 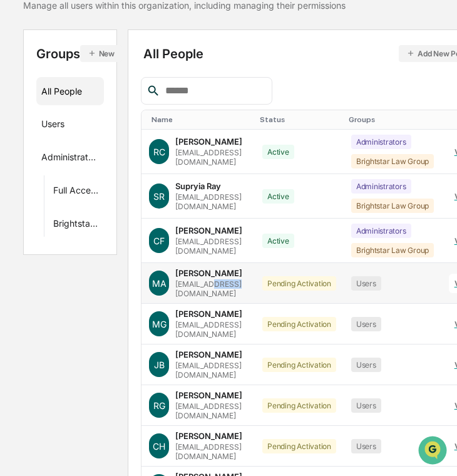 What do you see at coordinates (76, 193) in the screenshot?
I see `div: Full Access Administrators` at bounding box center [76, 193].